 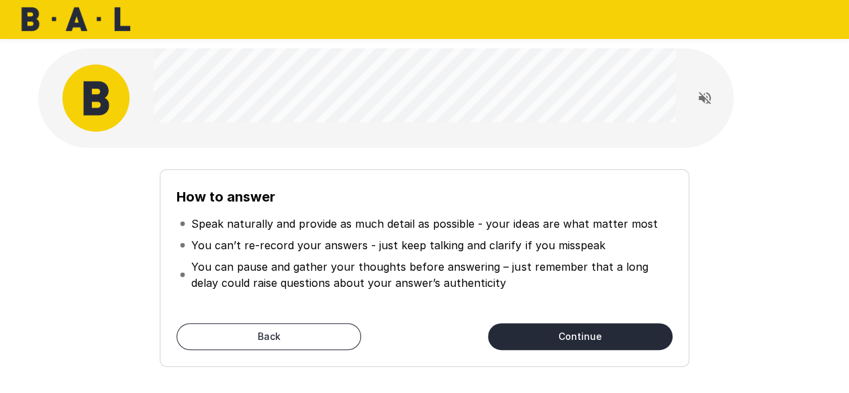 I want to click on p: You can’t re-record your answers - just keep talking and clarify if you misspeak, so click(x=398, y=245).